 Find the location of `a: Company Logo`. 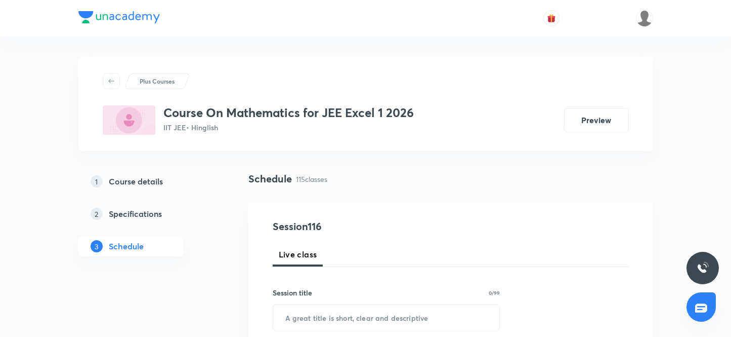

a: Company Logo is located at coordinates (119, 18).